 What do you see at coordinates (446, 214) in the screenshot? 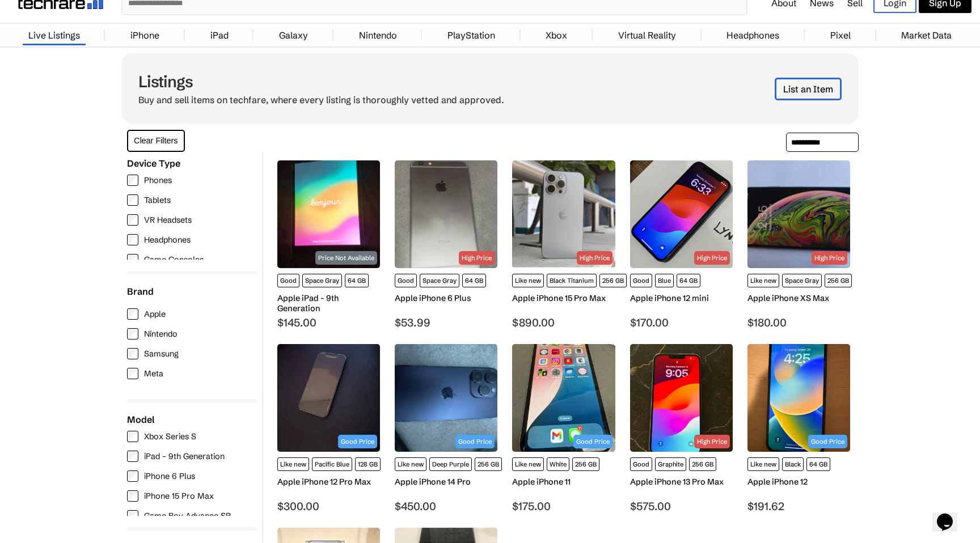
I see `img: Apple - iPhone 6 Plus` at bounding box center [446, 214].